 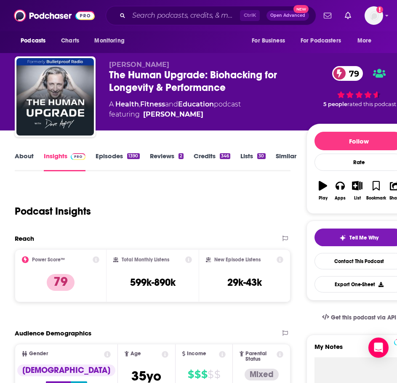 What do you see at coordinates (212, 162) in the screenshot?
I see `a: Credits346` at bounding box center [212, 162].